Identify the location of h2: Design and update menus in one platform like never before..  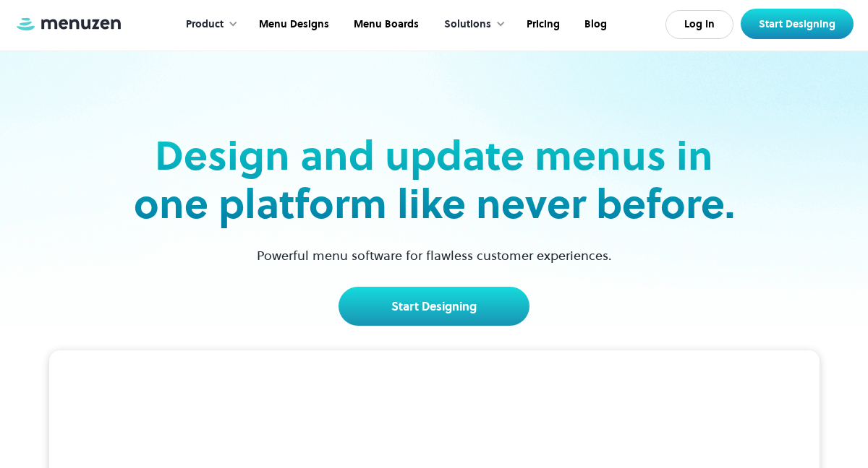
(434, 180).